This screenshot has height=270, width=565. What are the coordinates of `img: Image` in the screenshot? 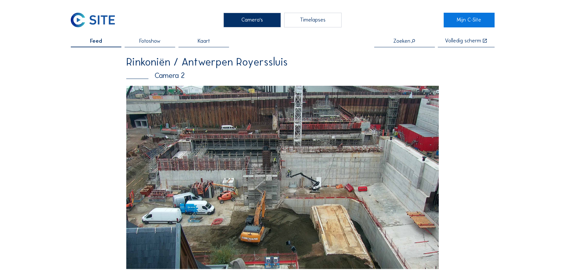 It's located at (283, 178).